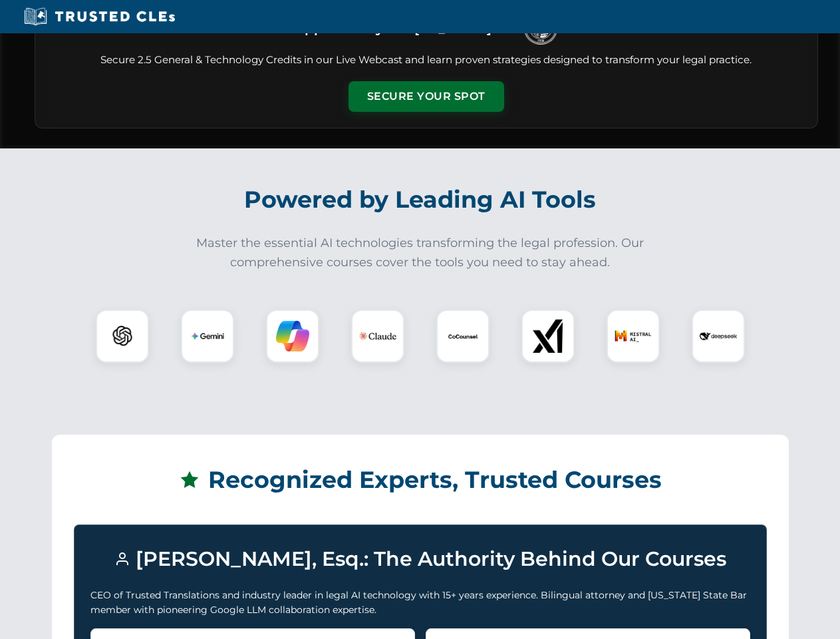  What do you see at coordinates (633, 336) in the screenshot?
I see `div: Mistral AI` at bounding box center [633, 336].